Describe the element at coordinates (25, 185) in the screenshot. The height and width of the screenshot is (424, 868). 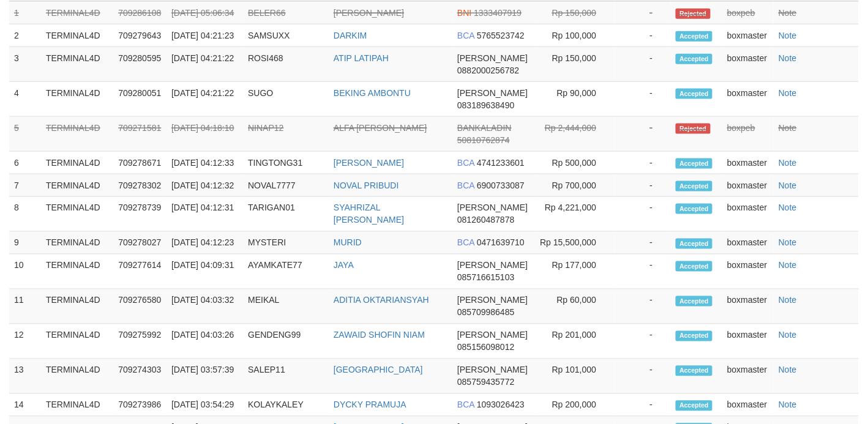
I see `td: 7` at that location.